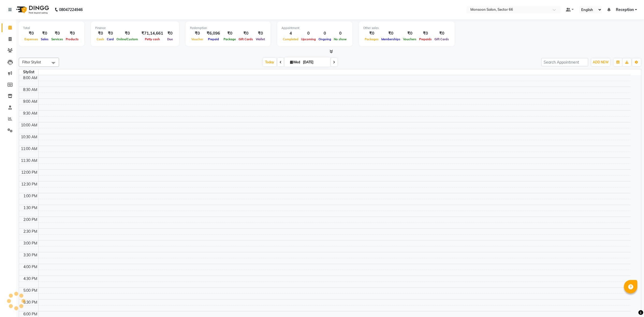 The image size is (644, 317). I want to click on span: Sales, so click(45, 39).